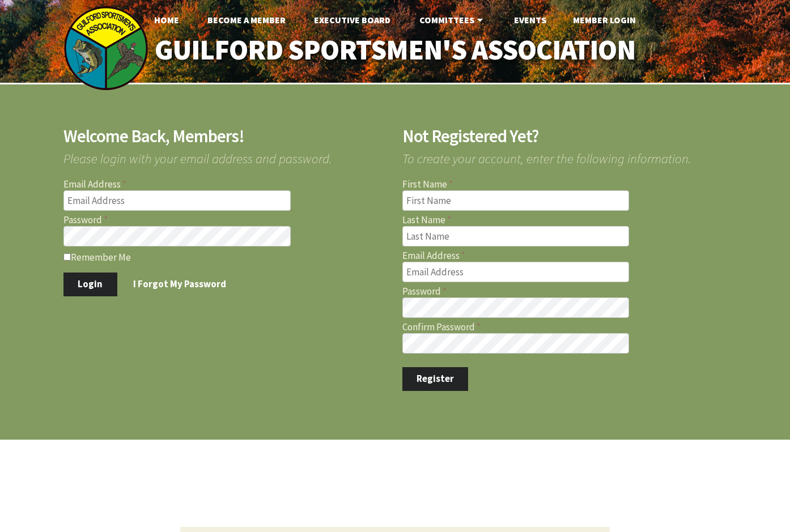  I want to click on input: First Name, so click(516, 201).